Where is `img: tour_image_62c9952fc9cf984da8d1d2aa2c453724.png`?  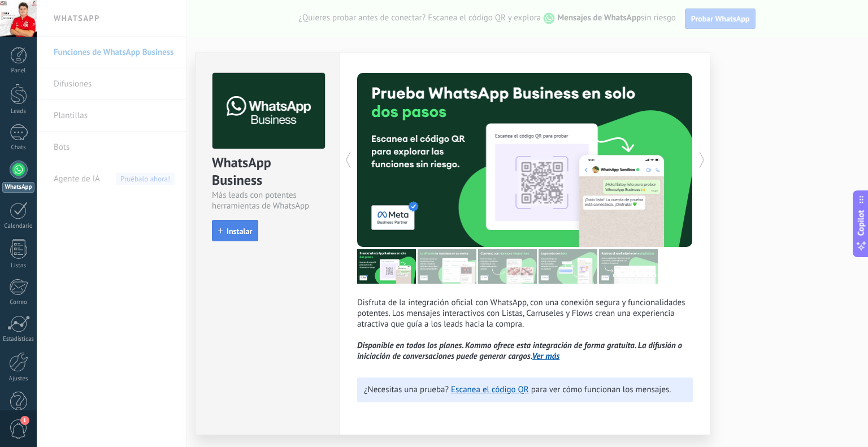 img: tour_image_62c9952fc9cf984da8d1d2aa2c453724.png is located at coordinates (568, 266).